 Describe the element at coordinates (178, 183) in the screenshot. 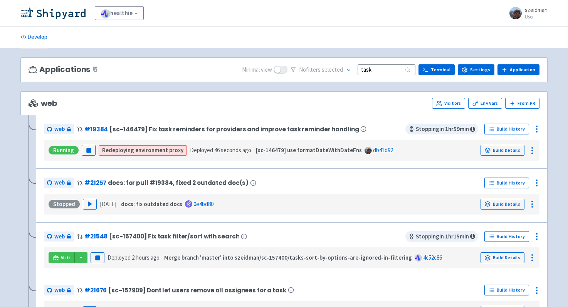

I see `span: docs: for pull #19384, fixed 2 outdated doc(s)` at that location.